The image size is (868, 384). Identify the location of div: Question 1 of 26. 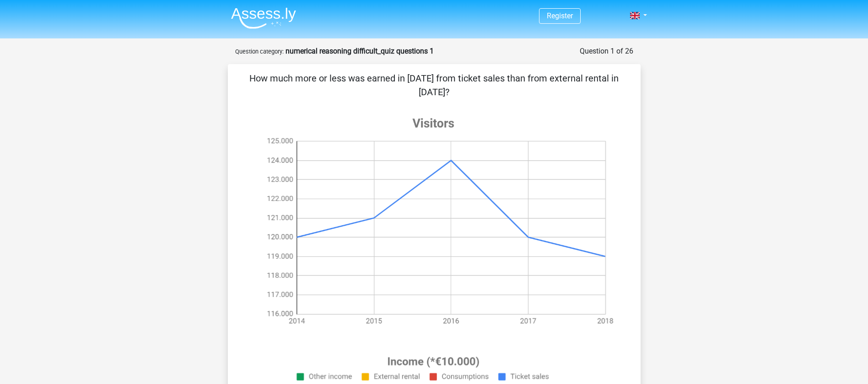
(607, 51).